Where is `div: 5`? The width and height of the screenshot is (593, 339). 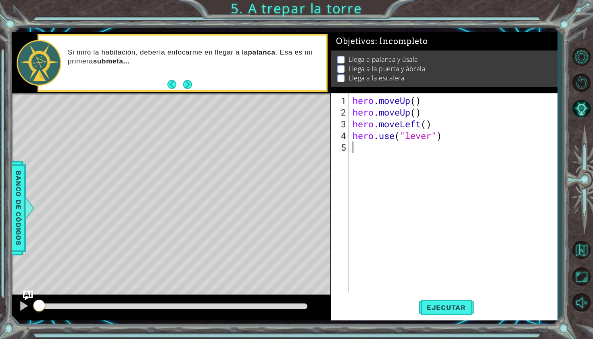
div: 5 is located at coordinates (341, 147).